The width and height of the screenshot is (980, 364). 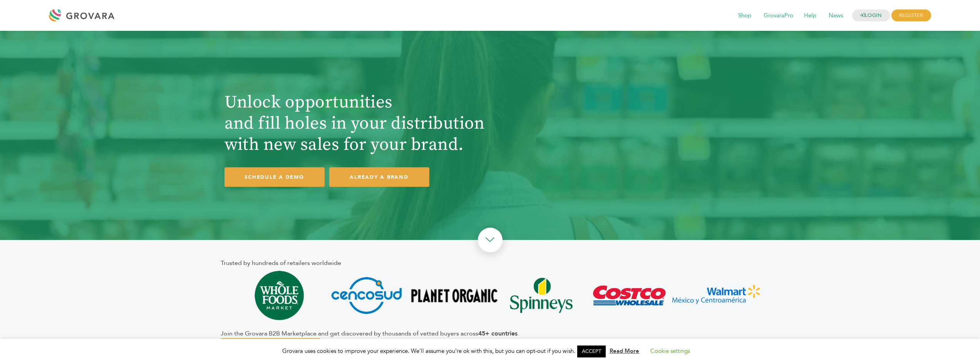 I want to click on a: ACCEPT, so click(x=591, y=352).